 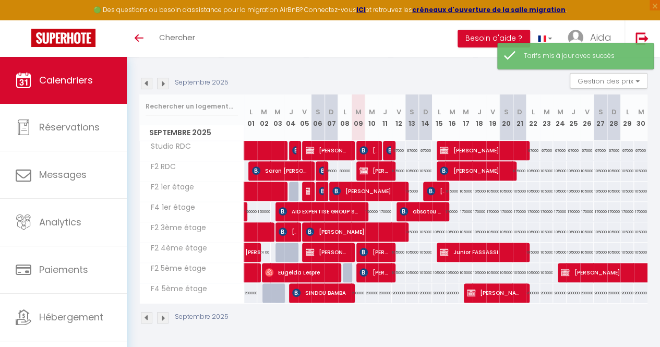 I want to click on th: 25, so click(x=574, y=117).